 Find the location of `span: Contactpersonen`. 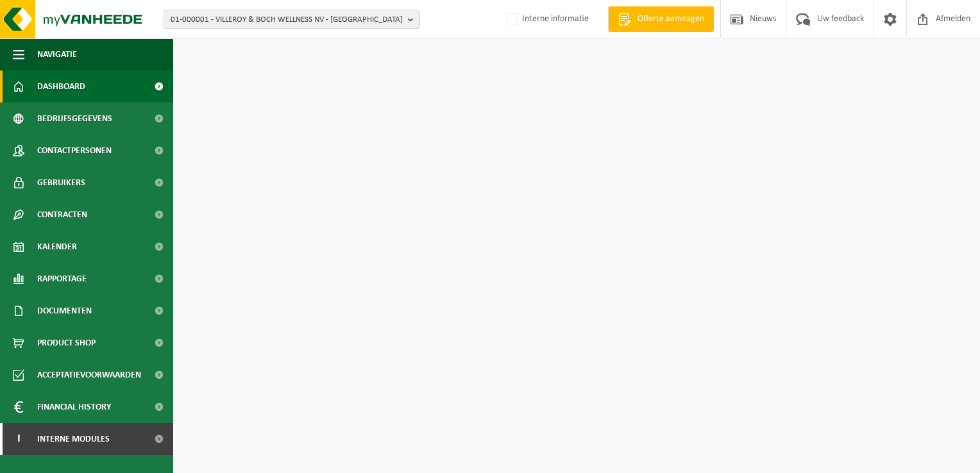

span: Contactpersonen is located at coordinates (75, 150).